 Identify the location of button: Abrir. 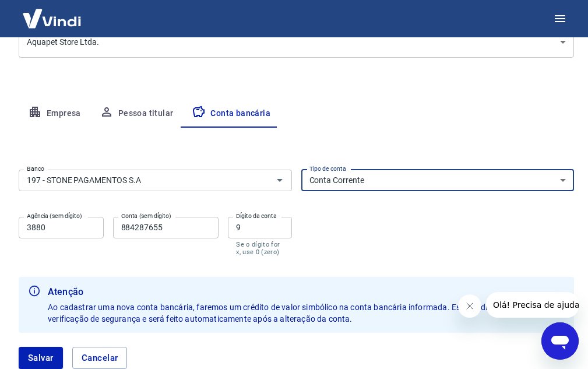
(280, 180).